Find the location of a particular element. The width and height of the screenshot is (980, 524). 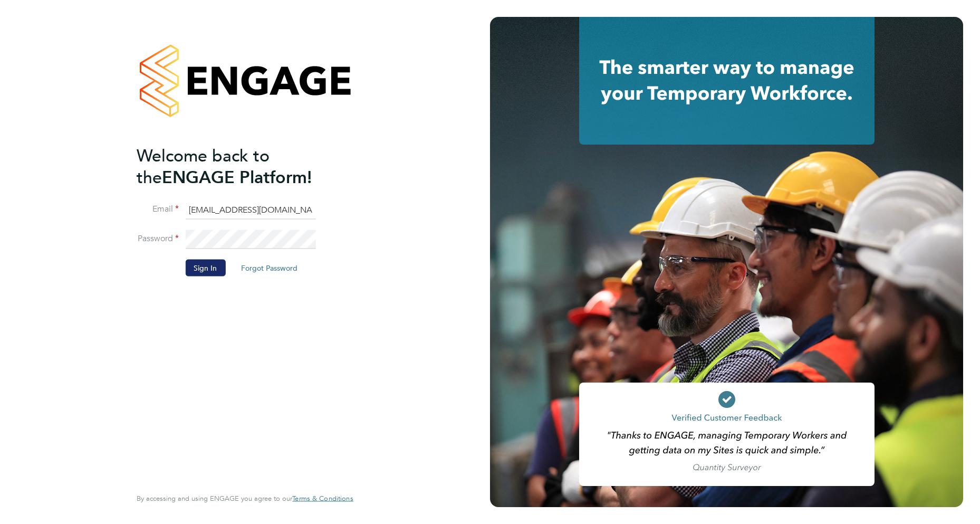

button: Sign In is located at coordinates (205, 268).